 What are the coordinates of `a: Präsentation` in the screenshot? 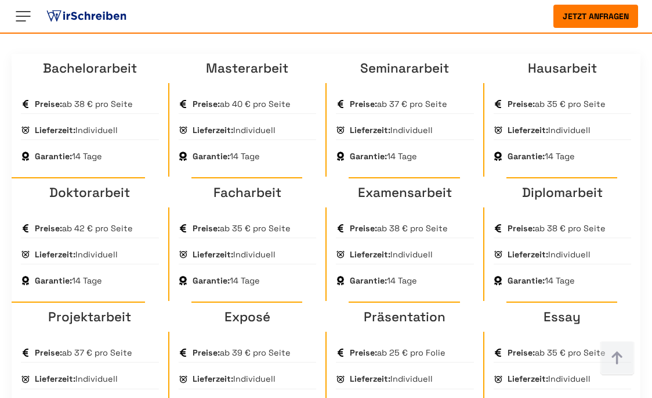 It's located at (405, 316).